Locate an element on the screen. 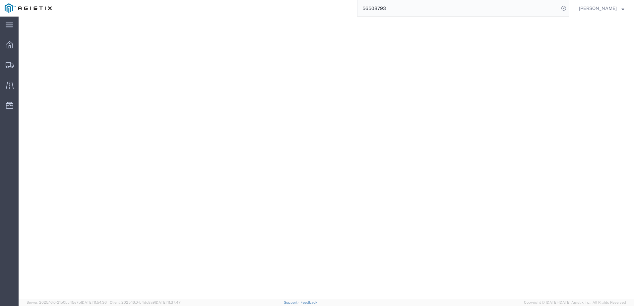 This screenshot has height=306, width=634. span: Server: 2025.16.0-21b0bc45e7b is located at coordinates (67, 303).